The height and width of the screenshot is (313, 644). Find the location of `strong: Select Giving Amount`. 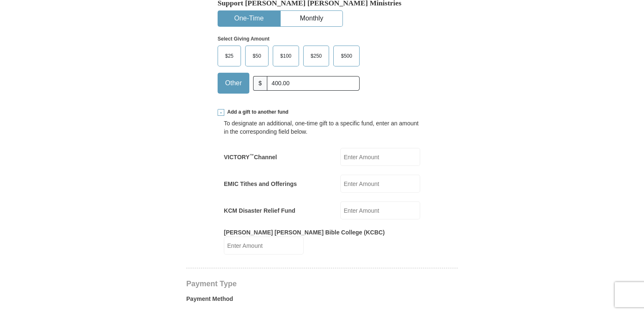

strong: Select Giving Amount is located at coordinates (243, 39).